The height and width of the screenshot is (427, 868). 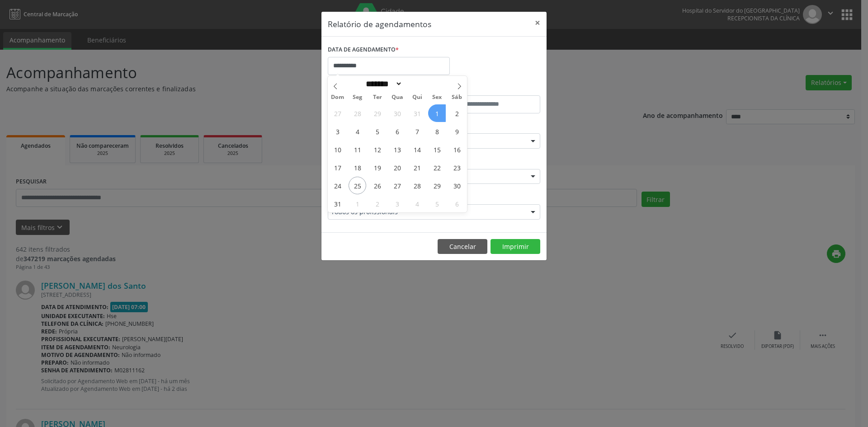 What do you see at coordinates (437, 167) in the screenshot?
I see `span: Agosto 22, 2025` at bounding box center [437, 167].